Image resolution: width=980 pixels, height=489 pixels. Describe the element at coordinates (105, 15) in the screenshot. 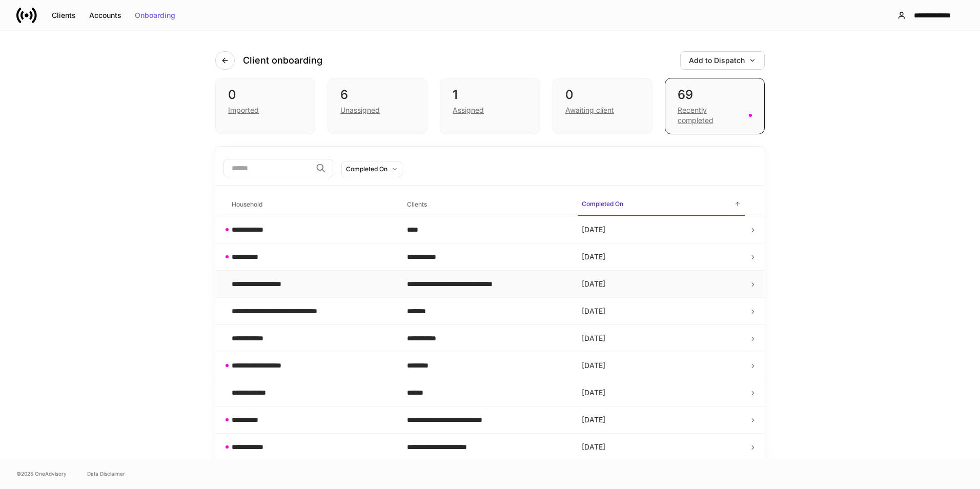

I see `button: Accounts` at that location.